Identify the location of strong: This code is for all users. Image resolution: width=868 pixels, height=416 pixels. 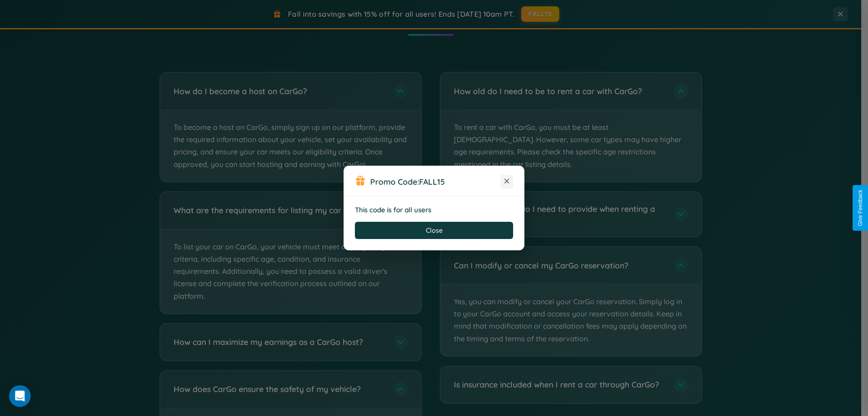
(393, 209).